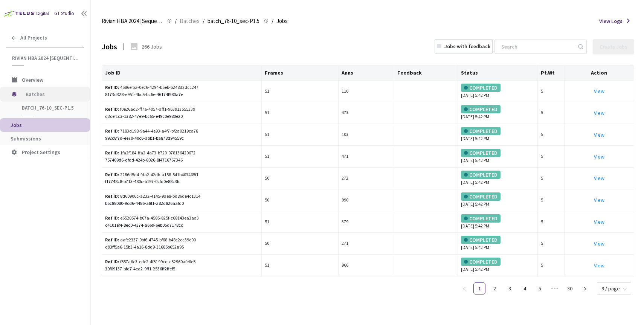 The width and height of the screenshot is (644, 325). What do you see at coordinates (498, 73) in the screenshot?
I see `th: Status` at bounding box center [498, 73].